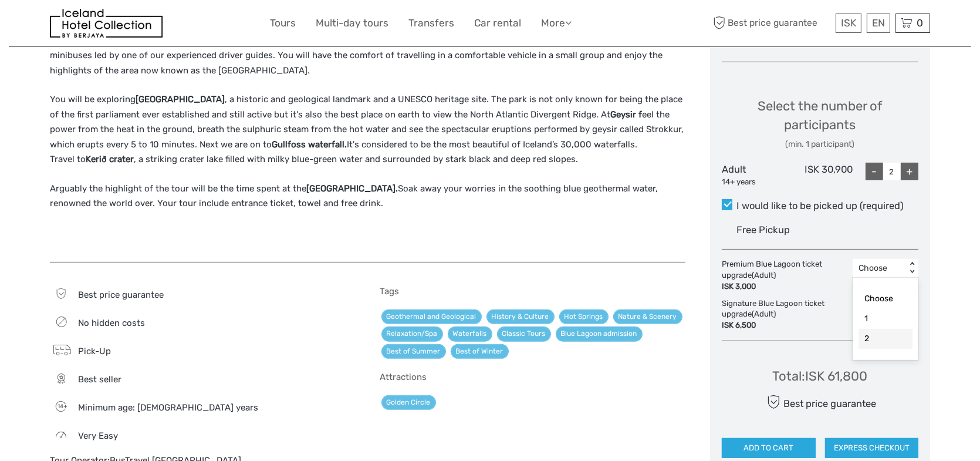 The image size is (980, 461). What do you see at coordinates (412, 334) in the screenshot?
I see `a: Relaxation/Spa` at bounding box center [412, 334].